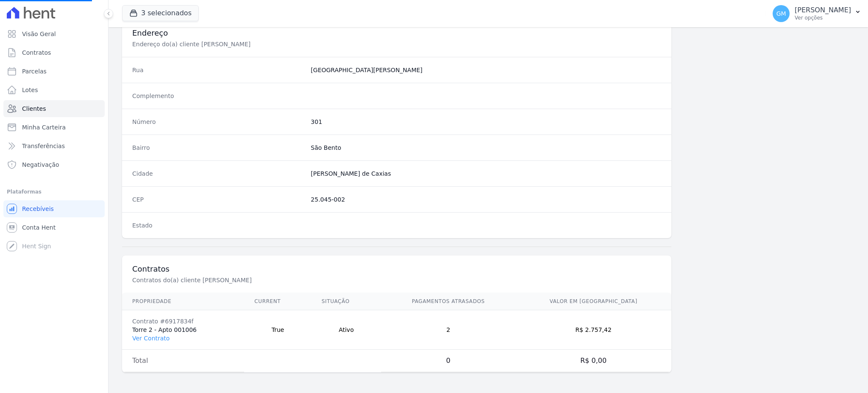  Describe the element at coordinates (54, 127) in the screenshot. I see `a: Minha Carteira` at that location.